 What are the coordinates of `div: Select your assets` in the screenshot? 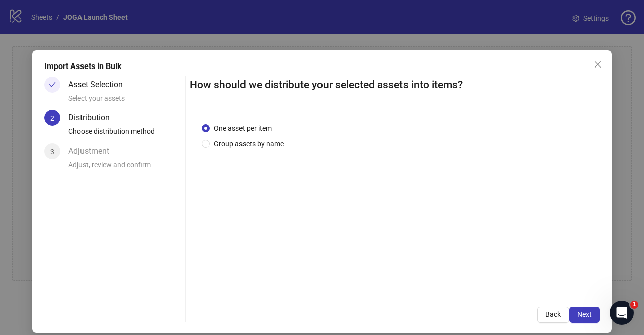 It's located at (125, 102).